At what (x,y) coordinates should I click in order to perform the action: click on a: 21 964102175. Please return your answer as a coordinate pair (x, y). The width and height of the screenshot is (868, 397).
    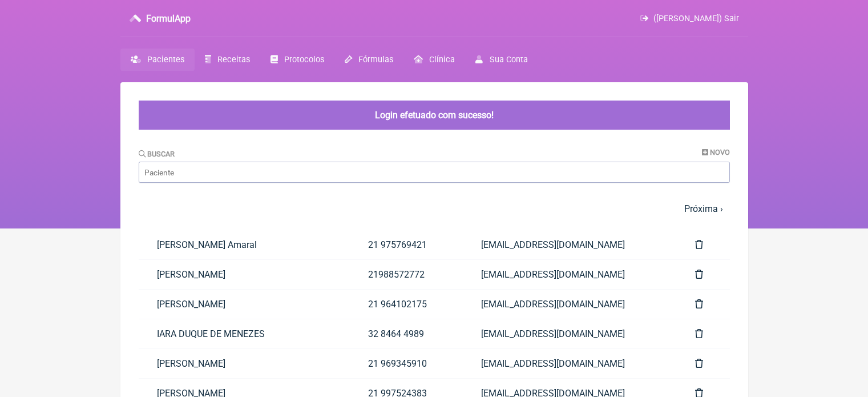
    Looking at the image, I should click on (407, 304).